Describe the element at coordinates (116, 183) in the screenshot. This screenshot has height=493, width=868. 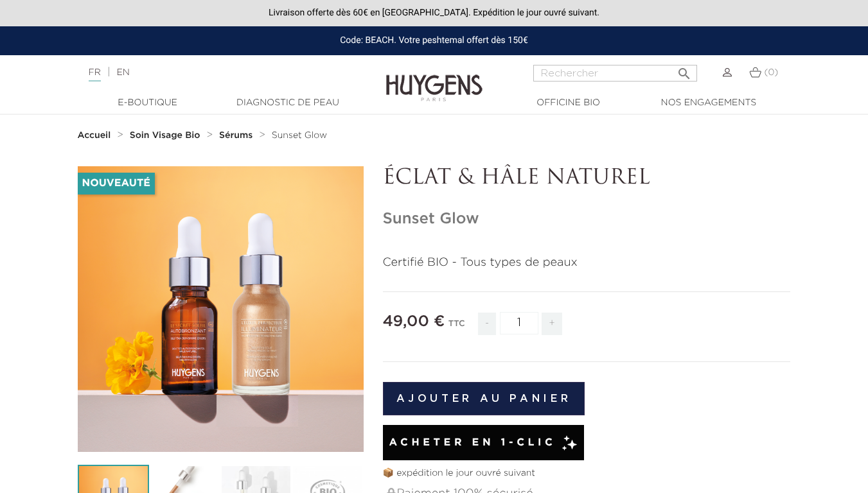
I see `li: Nouveauté` at that location.